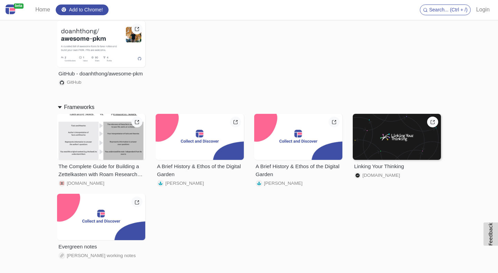  What do you see at coordinates (483, 10) in the screenshot?
I see `a: Login` at bounding box center [483, 10].